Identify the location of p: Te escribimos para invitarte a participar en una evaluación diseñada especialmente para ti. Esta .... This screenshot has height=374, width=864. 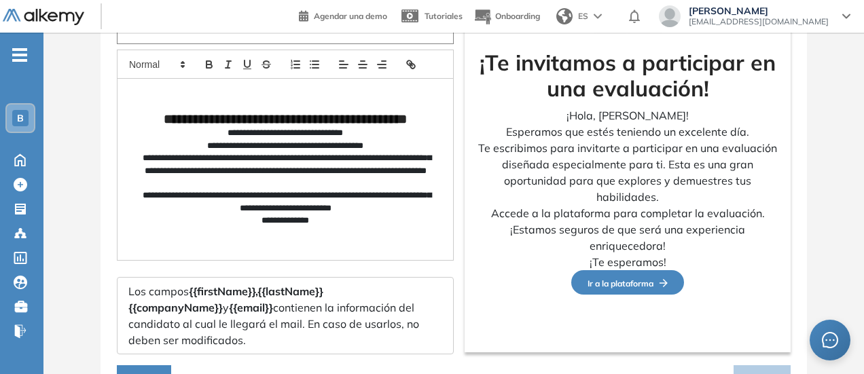
(628, 173).